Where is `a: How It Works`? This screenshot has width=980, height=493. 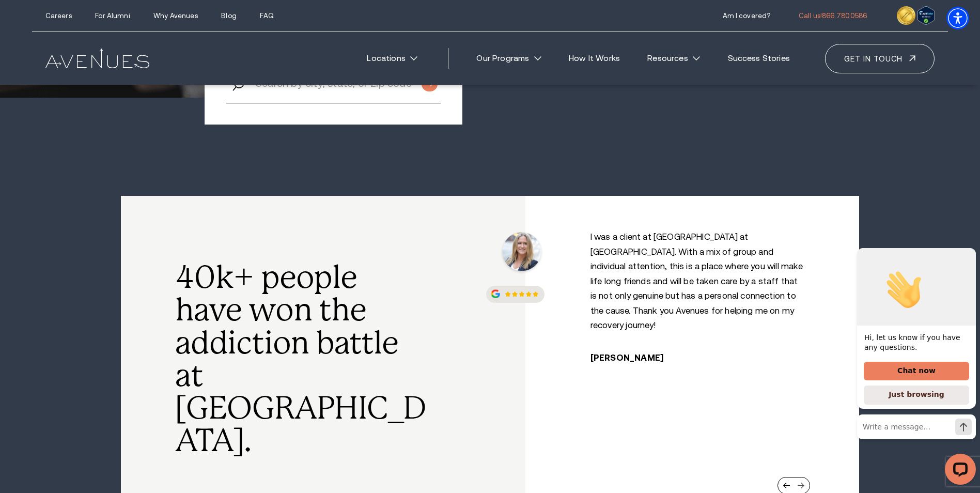
a: How It Works is located at coordinates (595, 59).